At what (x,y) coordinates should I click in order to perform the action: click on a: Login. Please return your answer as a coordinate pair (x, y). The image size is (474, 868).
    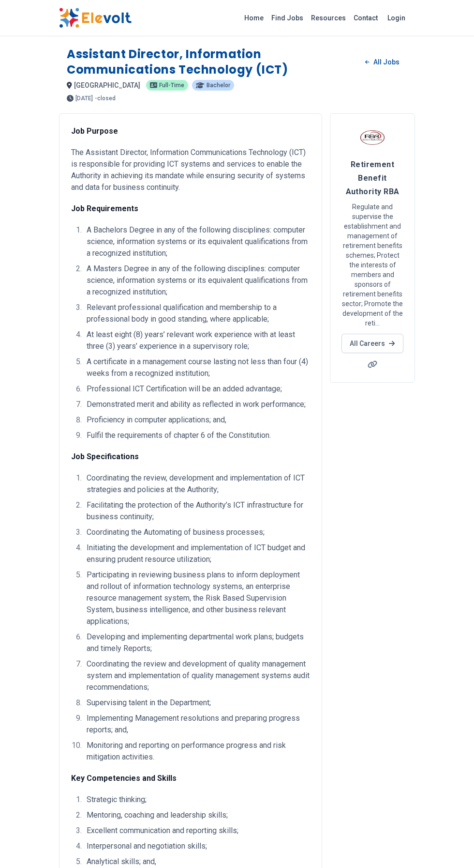
    Looking at the image, I should click on (396, 18).